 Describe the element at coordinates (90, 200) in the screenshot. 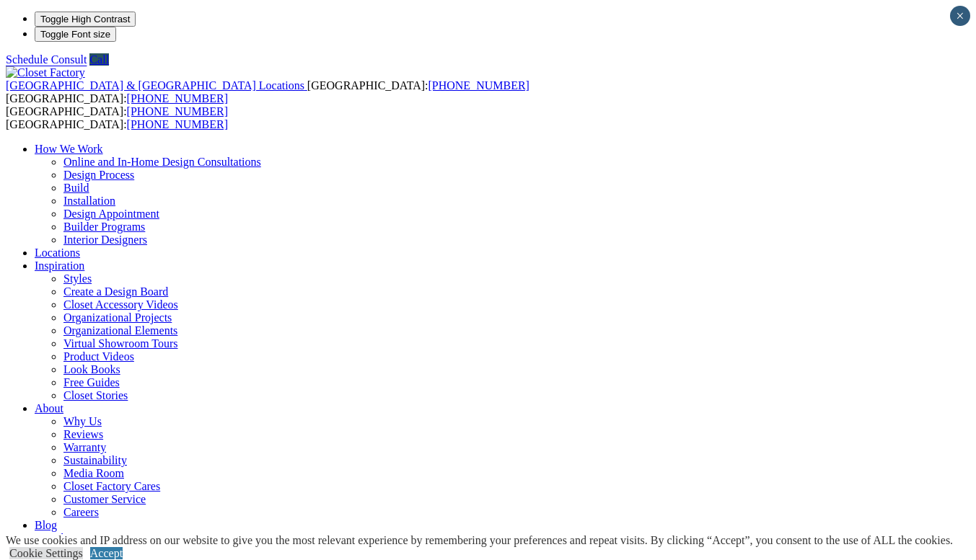

I see `a: Installation` at that location.